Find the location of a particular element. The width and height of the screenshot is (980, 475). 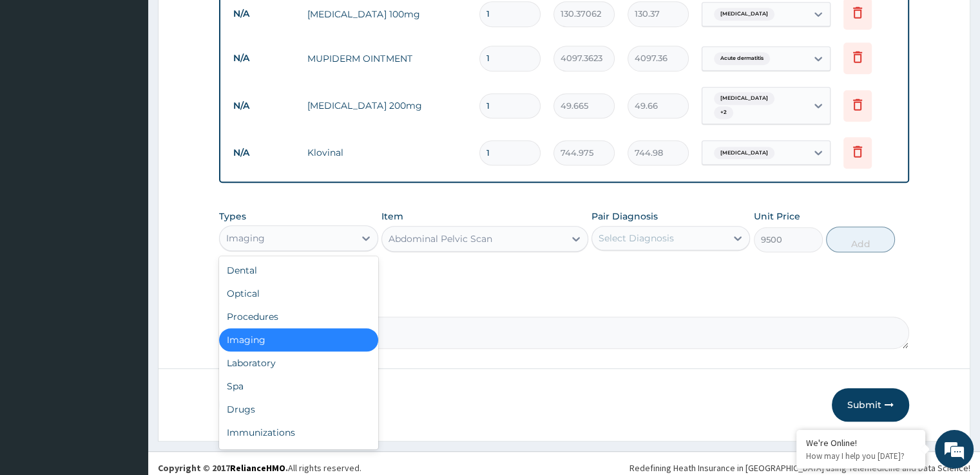

div: Others is located at coordinates (298, 456).